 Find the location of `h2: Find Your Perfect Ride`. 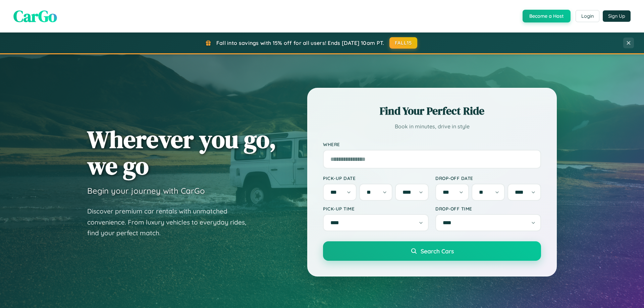

h2: Find Your Perfect Ride is located at coordinates (432, 111).